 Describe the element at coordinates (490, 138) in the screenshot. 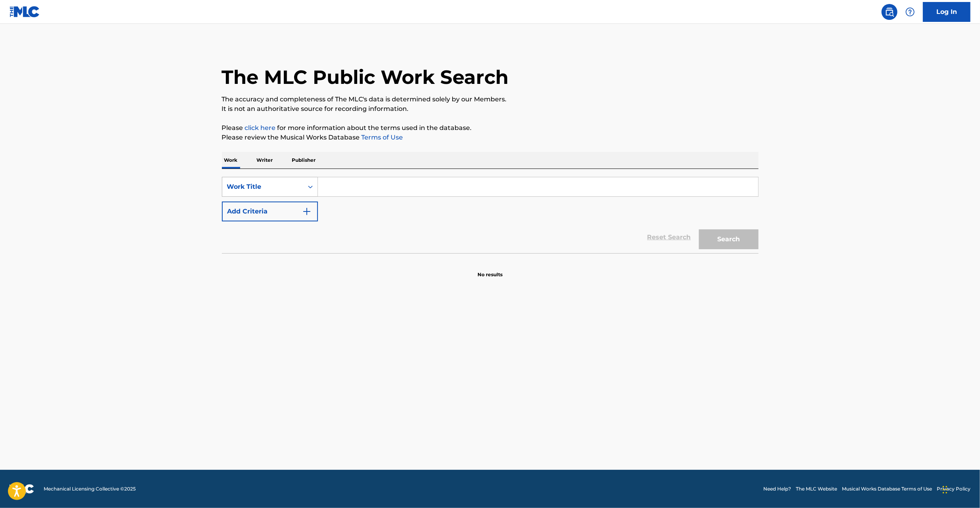

I see `p: Please review the Musical Works Database` at that location.